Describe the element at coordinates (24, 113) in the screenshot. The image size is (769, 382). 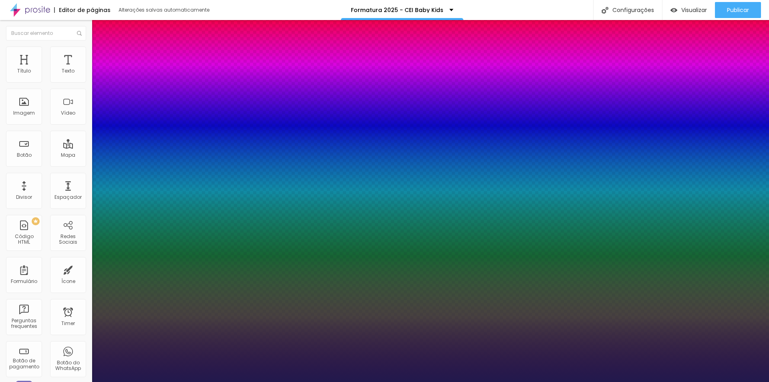
I see `div: Imagem` at that location.